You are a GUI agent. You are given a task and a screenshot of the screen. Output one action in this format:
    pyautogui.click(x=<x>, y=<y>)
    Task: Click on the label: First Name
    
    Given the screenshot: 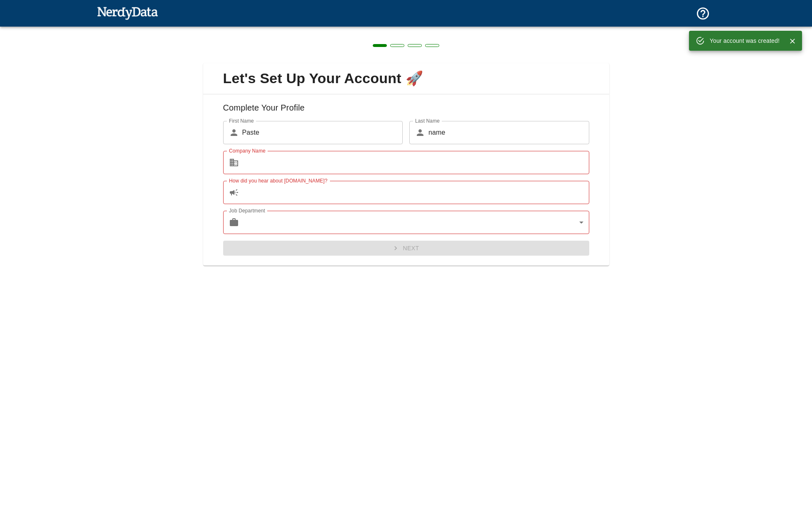 What is the action you would take?
    pyautogui.click(x=242, y=121)
    